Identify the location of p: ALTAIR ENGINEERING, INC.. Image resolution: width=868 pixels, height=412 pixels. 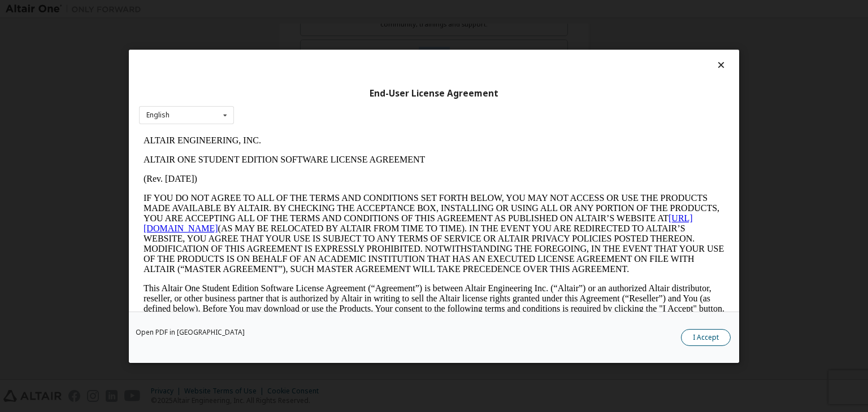
(295, 9).